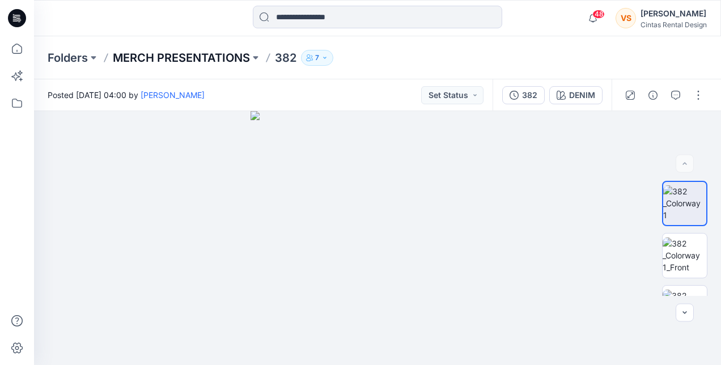 This screenshot has width=721, height=365. What do you see at coordinates (598, 14) in the screenshot?
I see `span: 48` at bounding box center [598, 14].